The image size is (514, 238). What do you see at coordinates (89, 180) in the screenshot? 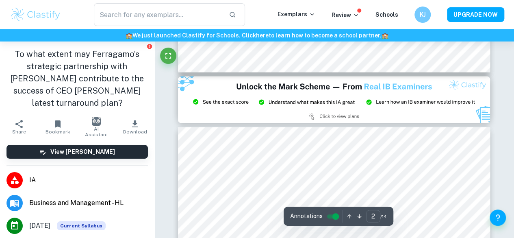
I see `span: IA` at bounding box center [89, 180].